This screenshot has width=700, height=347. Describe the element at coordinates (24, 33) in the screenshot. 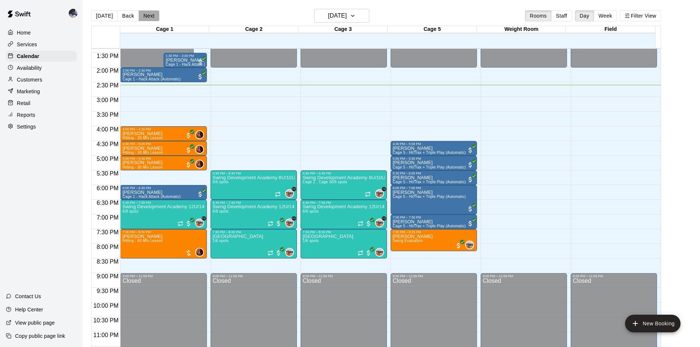

I see `p: Home` at that location.